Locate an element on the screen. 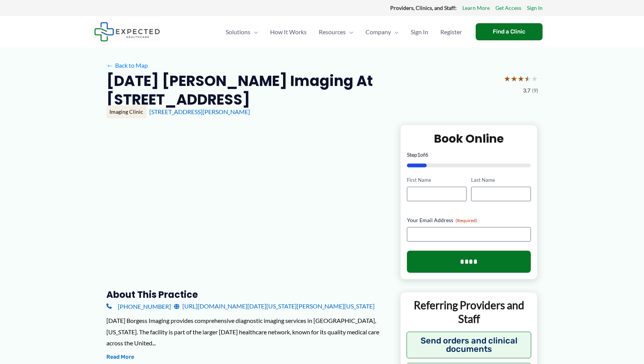  label: Your Email Address is located at coordinates (469, 220).